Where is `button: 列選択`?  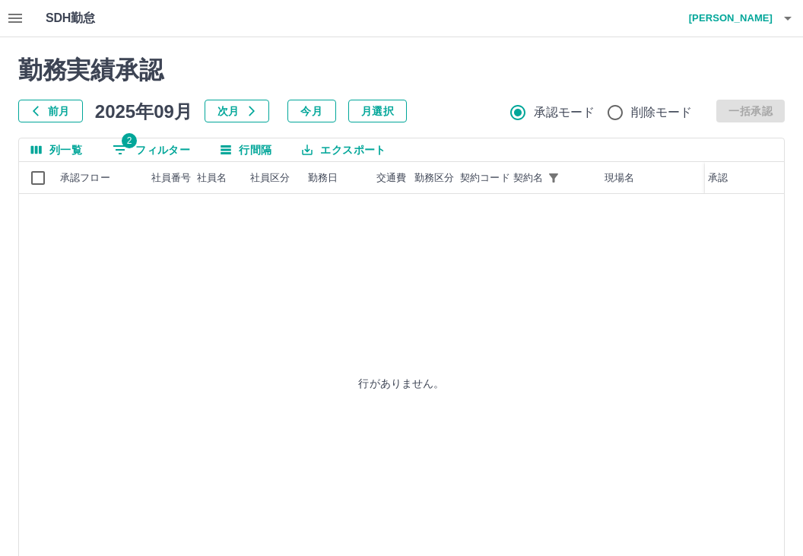
button: 列選択 is located at coordinates (56, 150).